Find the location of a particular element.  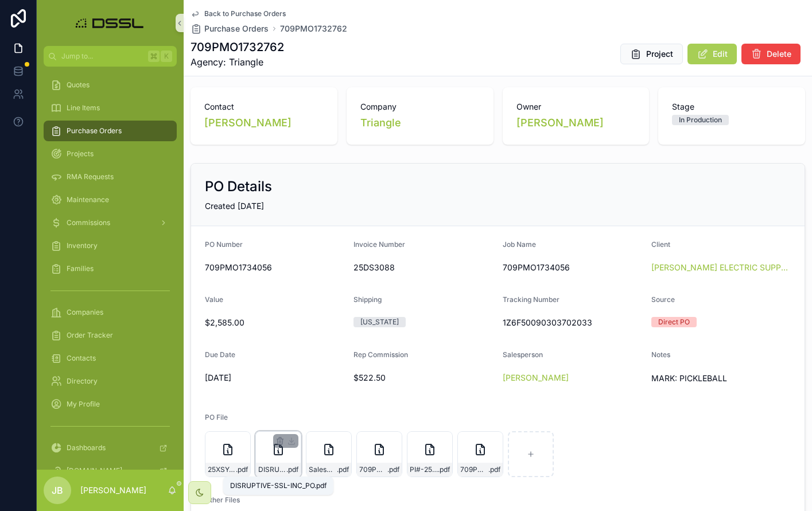

span: PI#-25XSY-709PMO is located at coordinates (424, 469).